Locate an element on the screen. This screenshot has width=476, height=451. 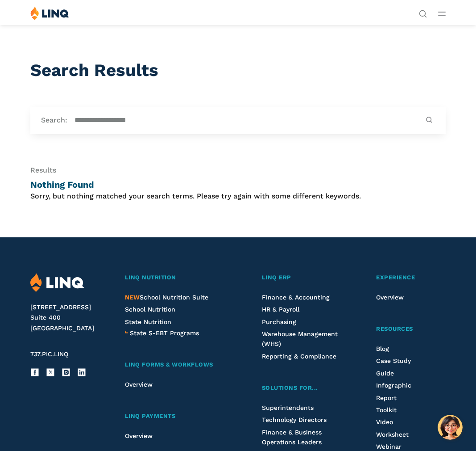
span: Case Study is located at coordinates (393, 361).